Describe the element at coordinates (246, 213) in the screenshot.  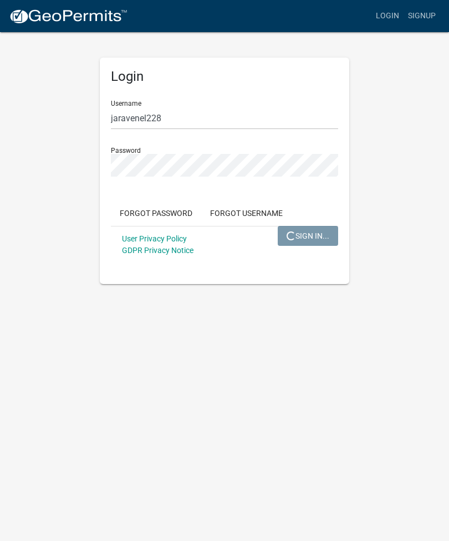
I see `button: Forgot Username` at that location.